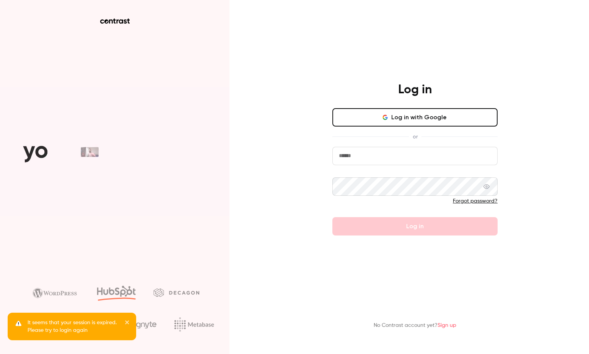  What do you see at coordinates (475, 201) in the screenshot?
I see `a: Forgot password?` at bounding box center [475, 201].